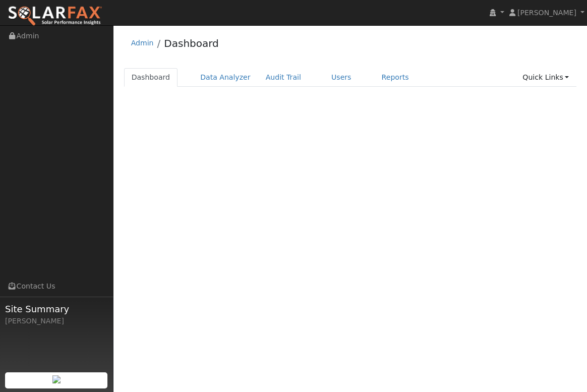  What do you see at coordinates (55, 16) in the screenshot?
I see `img: SolarFax` at bounding box center [55, 16].